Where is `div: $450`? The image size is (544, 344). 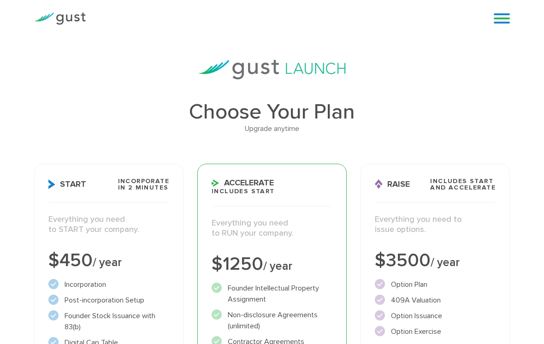 div: $450 is located at coordinates (109, 260).